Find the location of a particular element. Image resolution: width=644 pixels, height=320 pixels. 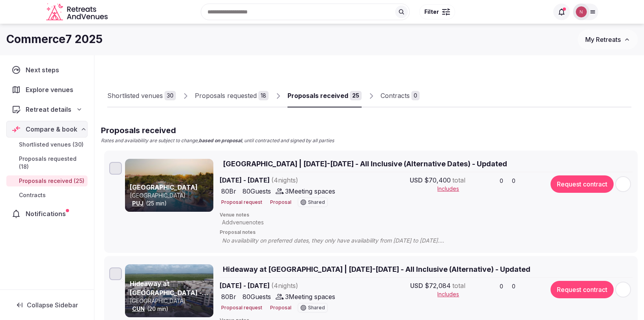

span: My Retreats is located at coordinates (603, 40).